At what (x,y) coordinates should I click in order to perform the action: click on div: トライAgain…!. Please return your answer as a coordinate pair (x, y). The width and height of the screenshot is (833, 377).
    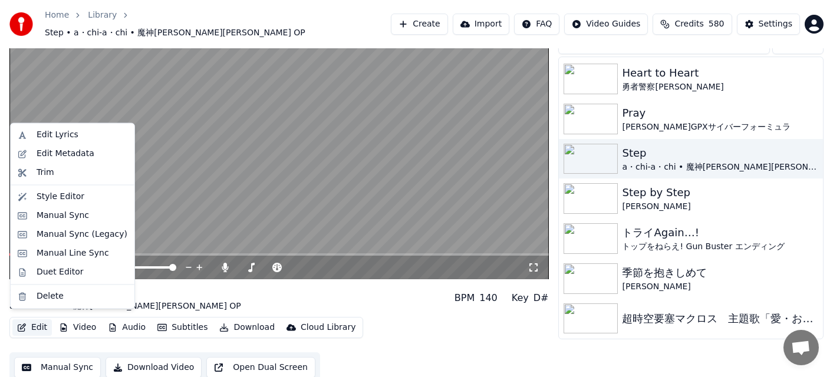
    Looking at the image, I should click on (720, 233).